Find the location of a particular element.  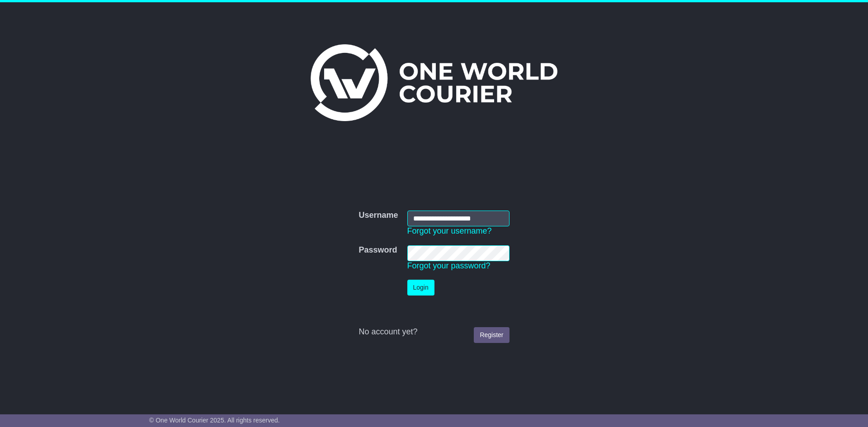

a: Forgot your username? is located at coordinates (450, 231).